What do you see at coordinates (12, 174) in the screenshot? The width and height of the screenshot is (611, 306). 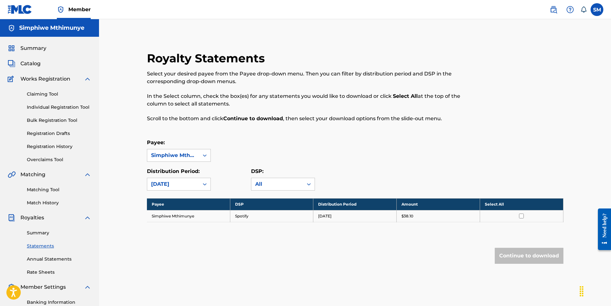 I see `img: Matching` at bounding box center [12, 174].